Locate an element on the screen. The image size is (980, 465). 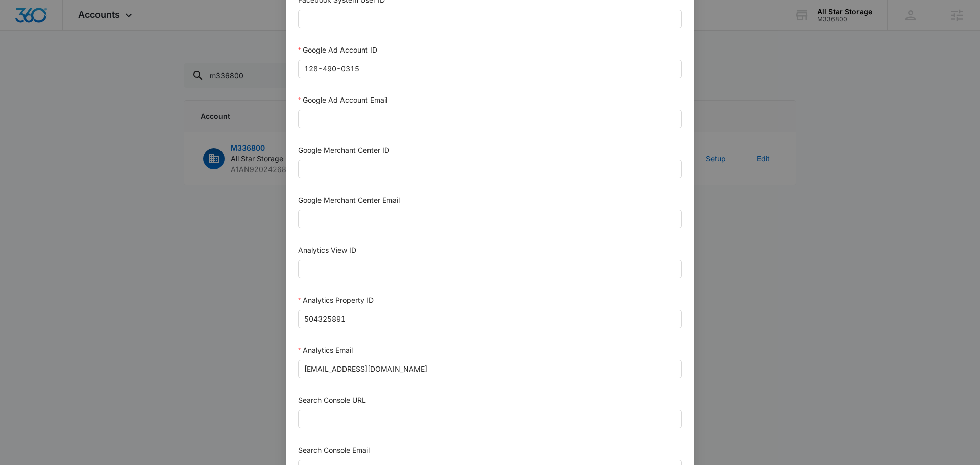
input: Google Merchant Center Email is located at coordinates (490, 219).